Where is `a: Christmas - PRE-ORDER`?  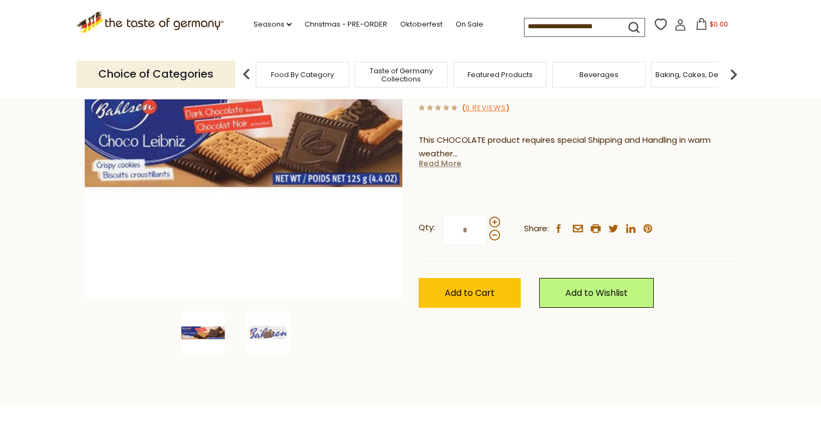
a: Christmas - PRE-ORDER is located at coordinates (346, 24).